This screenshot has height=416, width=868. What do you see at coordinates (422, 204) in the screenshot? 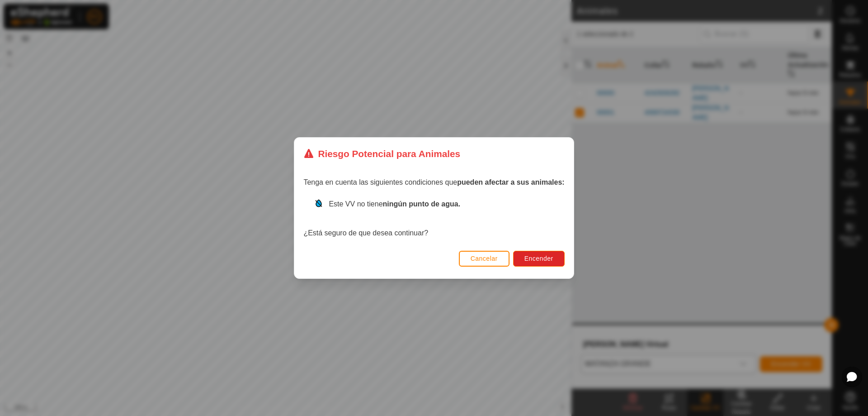
I see `strong: ningún punto de agua.` at bounding box center [422, 204].